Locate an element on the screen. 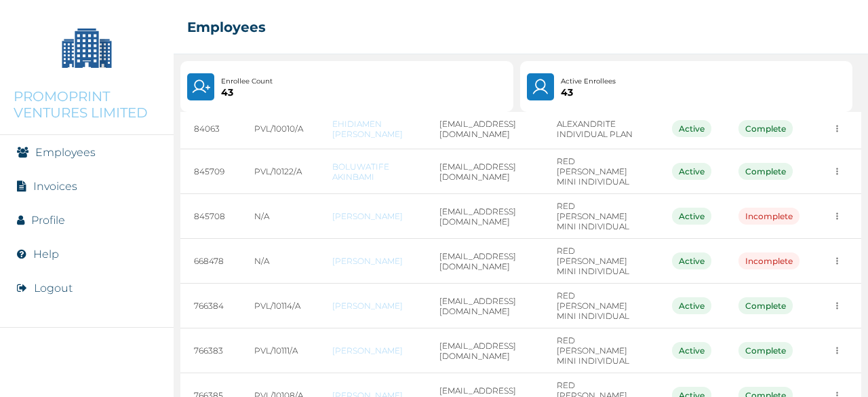  td: PVL/10122/A is located at coordinates (280, 172).